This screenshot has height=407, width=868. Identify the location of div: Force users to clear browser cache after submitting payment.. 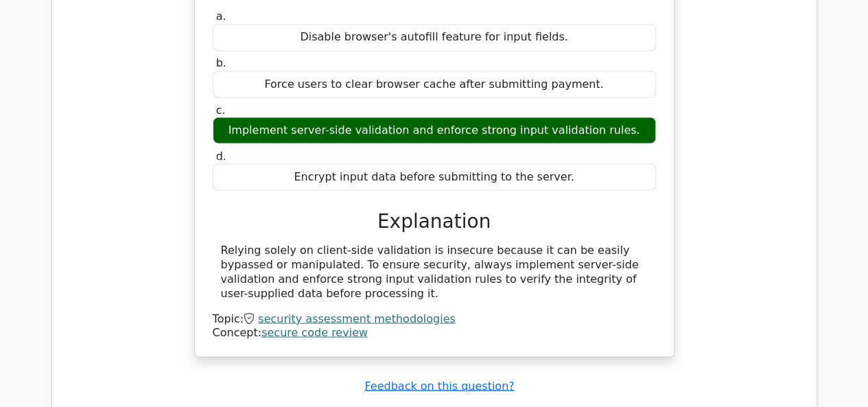
(434, 84).